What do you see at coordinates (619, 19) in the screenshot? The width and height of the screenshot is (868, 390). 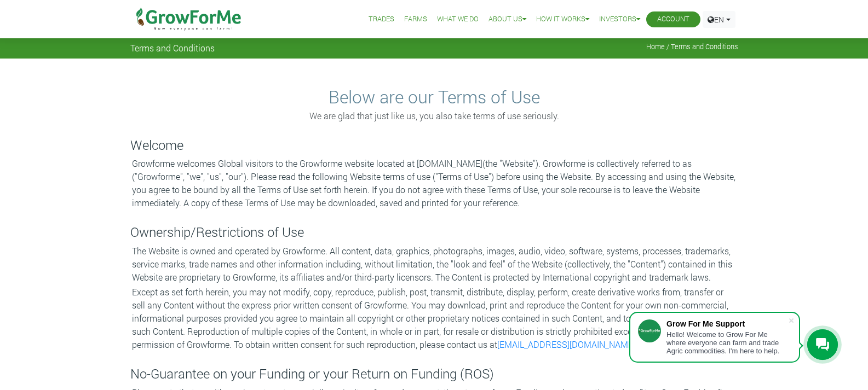 I see `a: Investors` at bounding box center [619, 19].